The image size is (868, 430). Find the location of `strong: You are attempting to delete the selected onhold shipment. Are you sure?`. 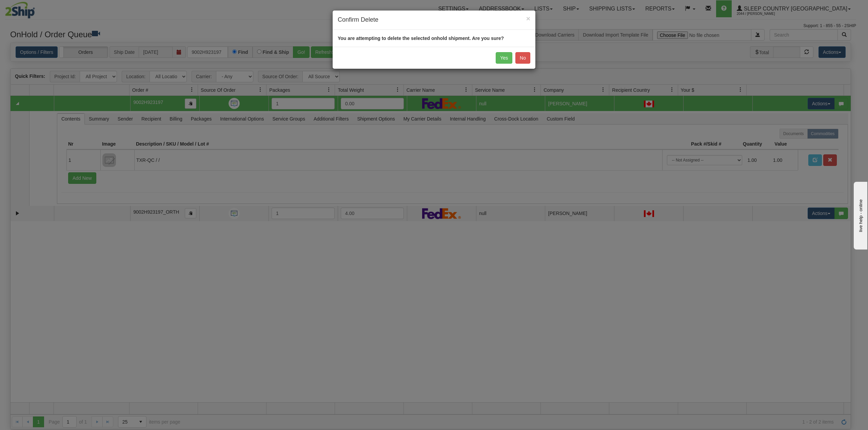

strong: You are attempting to delete the selected onhold shipment. Are you sure? is located at coordinates (421, 38).